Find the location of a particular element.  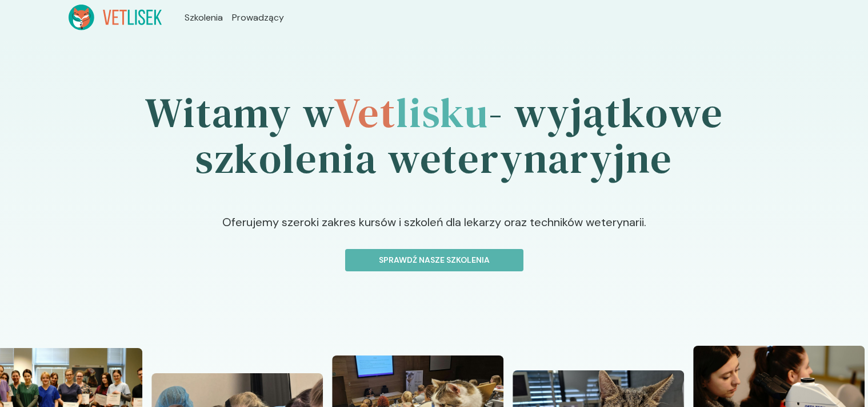

h1: Witamy w - wyjątkowe szkolenia weterynaryjne is located at coordinates (434, 136).